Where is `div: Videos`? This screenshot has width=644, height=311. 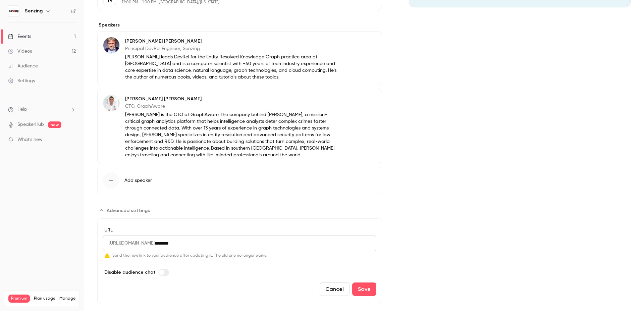 div: Videos is located at coordinates (20, 52).